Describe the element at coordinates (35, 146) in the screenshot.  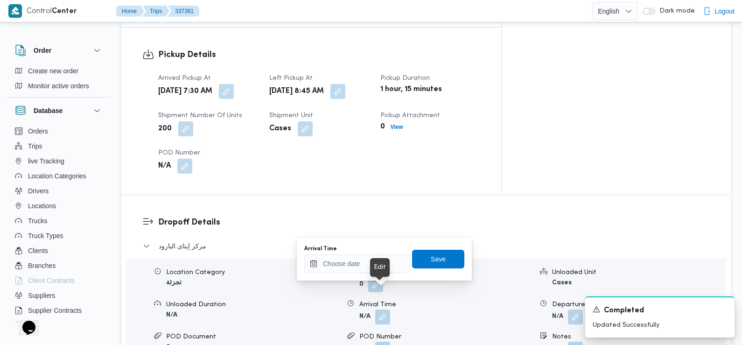
I see `span: Trips` at that location.